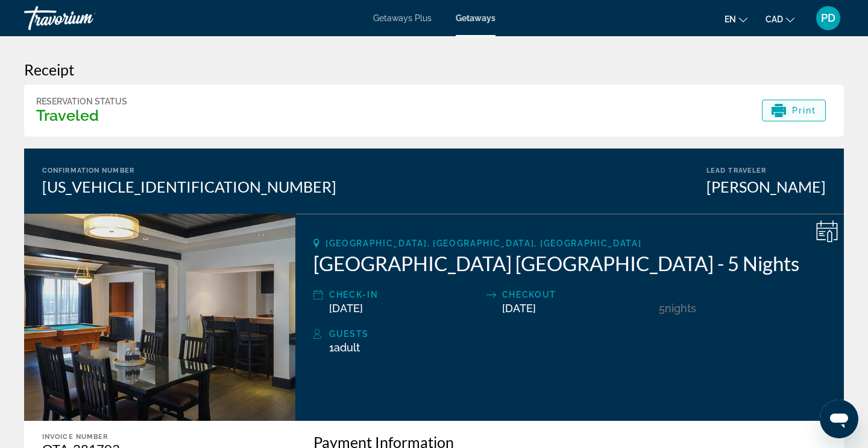  Describe the element at coordinates (767, 170) in the screenshot. I see `div: Lead Traveler` at that location.